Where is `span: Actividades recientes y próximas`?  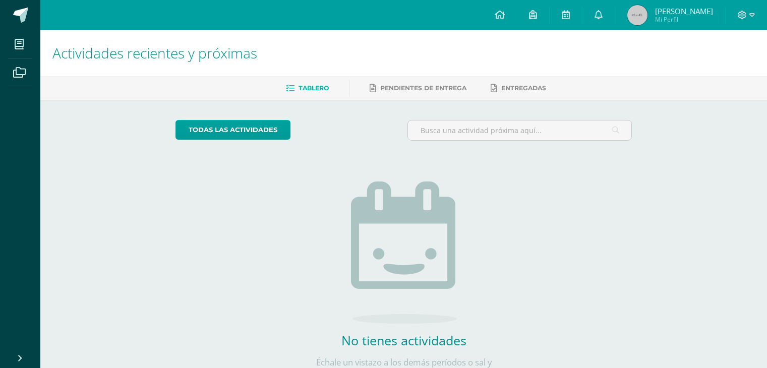 span: Actividades recientes y próximas is located at coordinates (155, 53).